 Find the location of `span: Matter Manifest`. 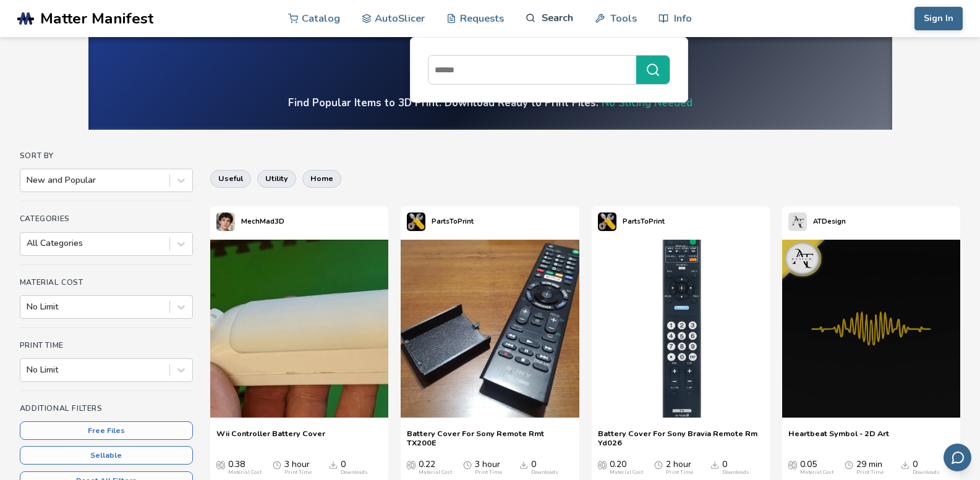

span: Matter Manifest is located at coordinates (96, 19).